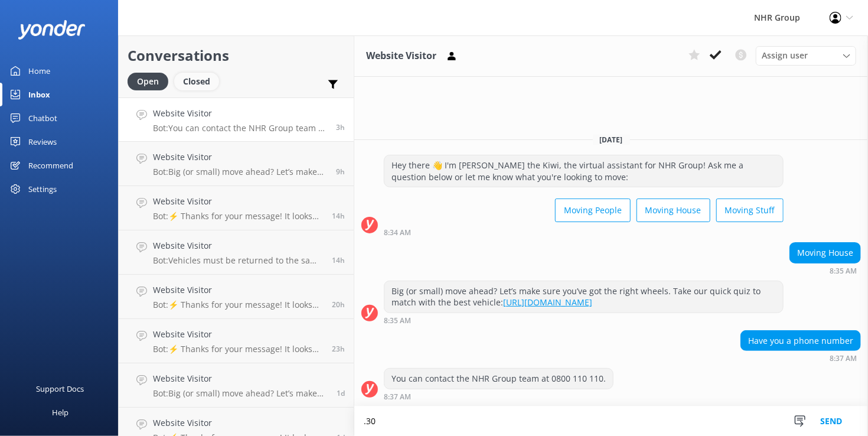 The width and height of the screenshot is (868, 436). What do you see at coordinates (785, 56) in the screenshot?
I see `span: Assign user` at bounding box center [785, 56].